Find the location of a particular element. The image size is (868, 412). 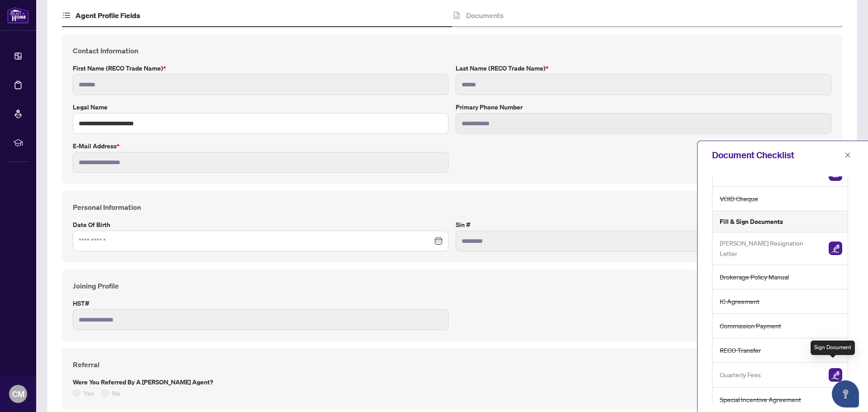

label: Last Name (RECO Trade Name) is located at coordinates (643, 69).